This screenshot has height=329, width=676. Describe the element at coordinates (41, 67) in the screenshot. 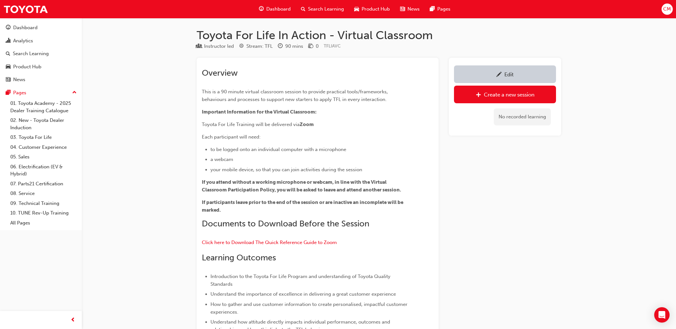

I see `a: Product Hub` at that location.